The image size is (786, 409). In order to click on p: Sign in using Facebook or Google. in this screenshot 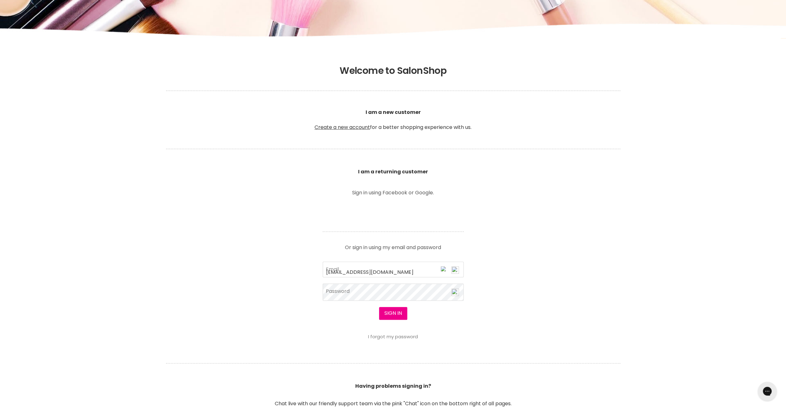, I will do `click(393, 193)`.